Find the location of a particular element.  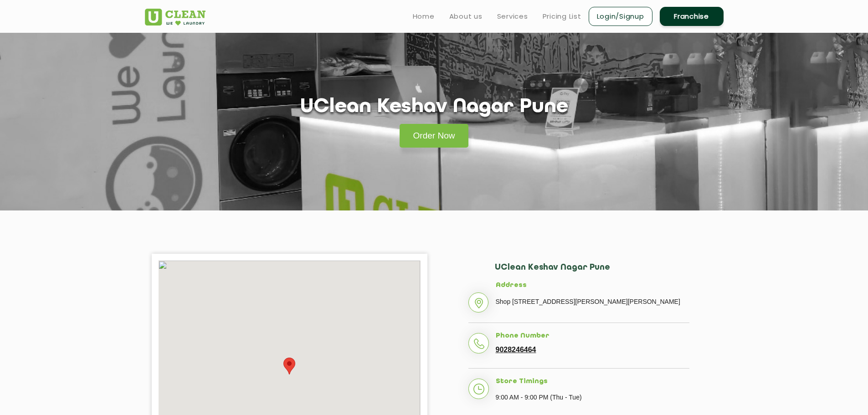

a: Home is located at coordinates (424, 17).